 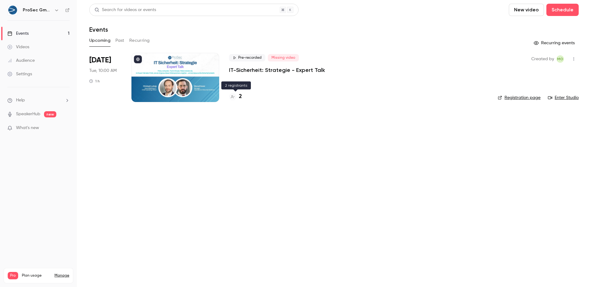 I want to click on div: Videos, so click(x=18, y=47).